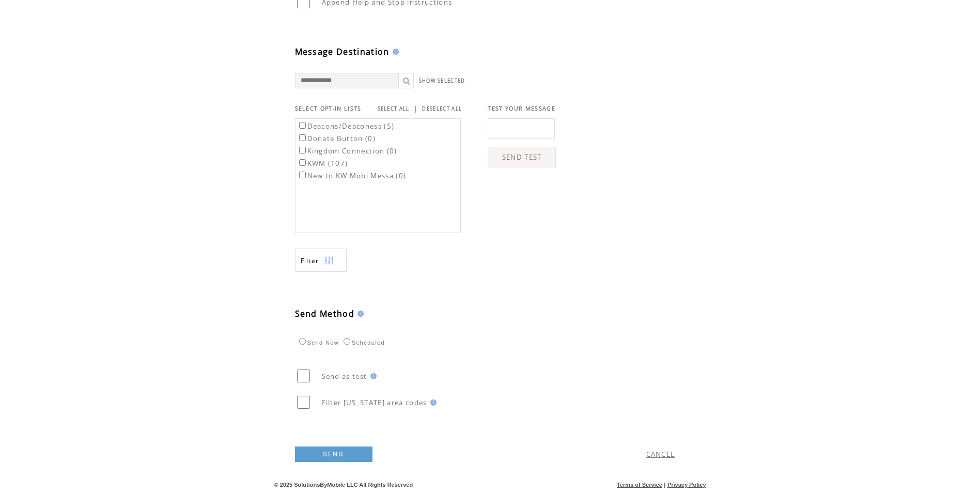  Describe the element at coordinates (302, 162) in the screenshot. I see `input: KWM (107)` at that location.